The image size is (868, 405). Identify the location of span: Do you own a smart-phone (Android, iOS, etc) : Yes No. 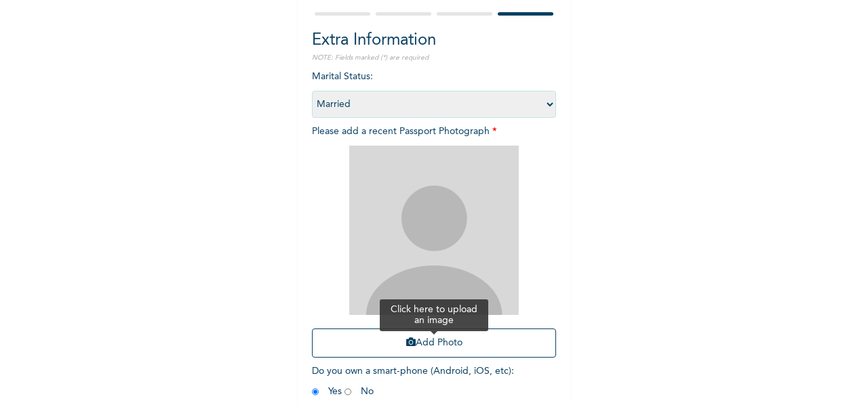
(413, 381).